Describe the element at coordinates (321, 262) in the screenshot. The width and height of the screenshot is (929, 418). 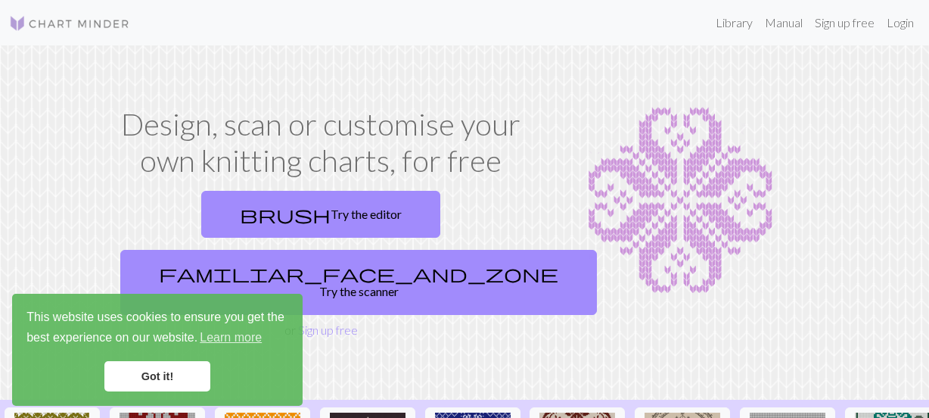
I see `div: or` at that location.